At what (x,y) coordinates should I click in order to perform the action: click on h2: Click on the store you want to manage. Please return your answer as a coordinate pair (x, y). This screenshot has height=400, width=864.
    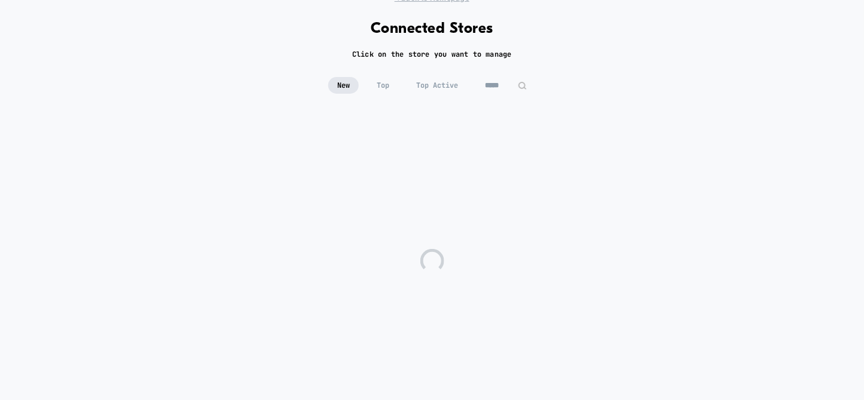
    Looking at the image, I should click on (432, 54).